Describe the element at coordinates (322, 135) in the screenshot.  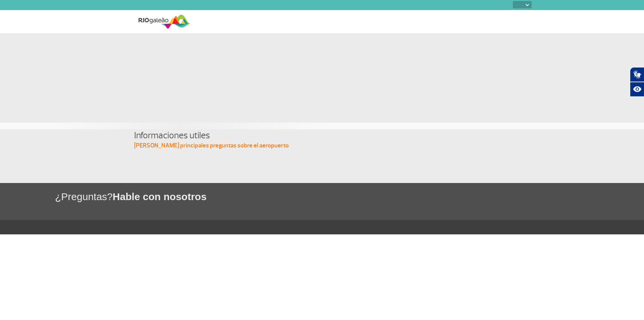
I see `h4: Informaciones utiles` at that location.